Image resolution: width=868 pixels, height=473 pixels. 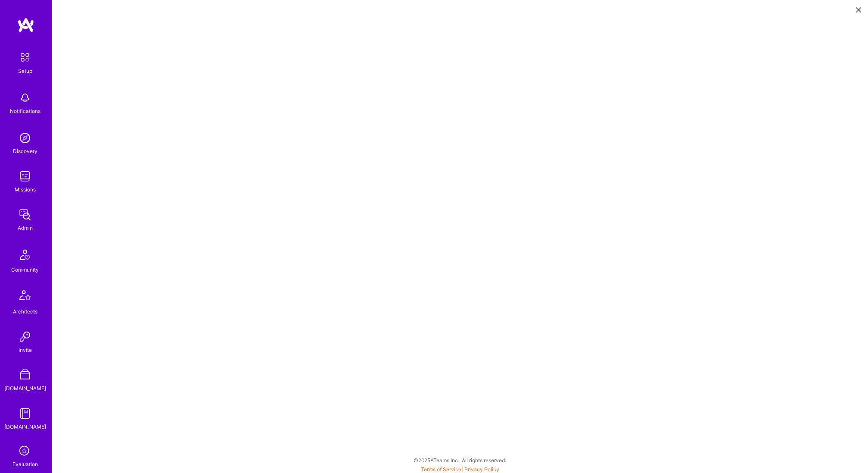 What do you see at coordinates (25, 350) in the screenshot?
I see `div: Invite` at bounding box center [25, 350].